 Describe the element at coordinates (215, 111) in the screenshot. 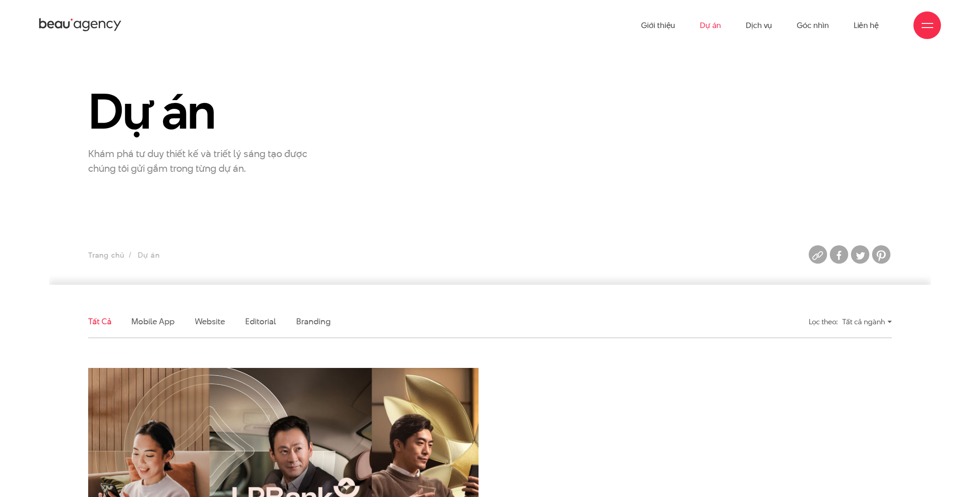

I see `h1: Dự án` at that location.